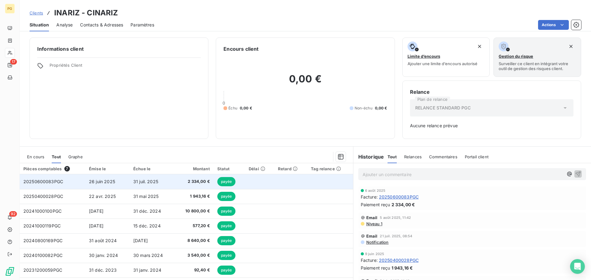 This screenshot has height=280, width=591. I want to click on span: 92,40 €, so click(194, 270).